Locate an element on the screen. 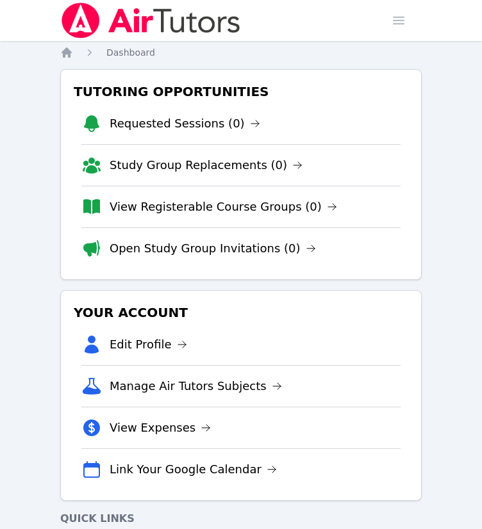  a: View Expenses is located at coordinates (160, 428).